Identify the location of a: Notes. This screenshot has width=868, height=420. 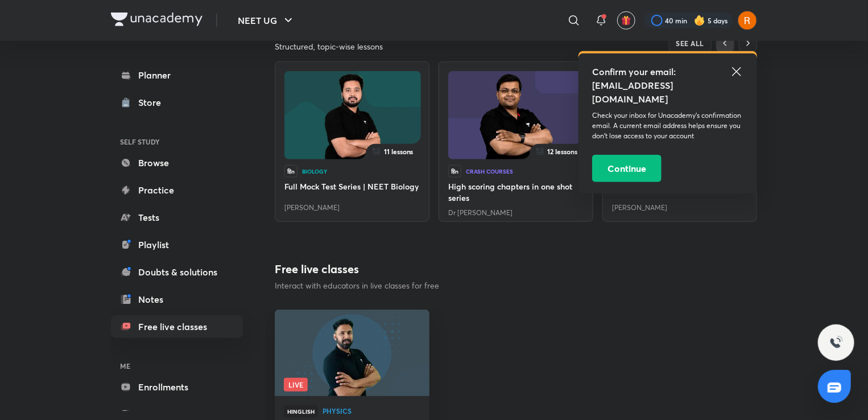
(177, 299).